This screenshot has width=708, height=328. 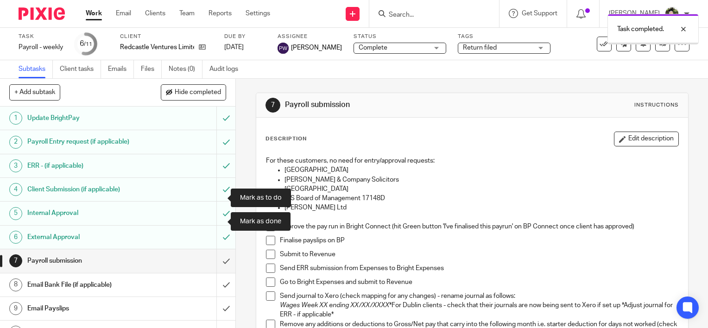 I want to click on div: 5, so click(x=16, y=214).